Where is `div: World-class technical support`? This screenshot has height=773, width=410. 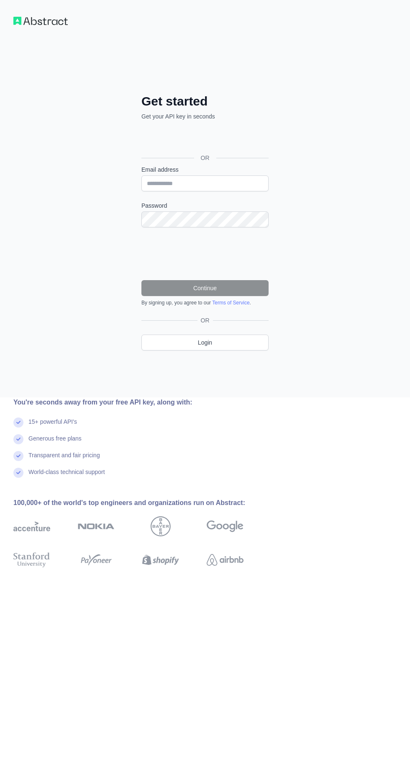 div: World-class technical support is located at coordinates (67, 476).